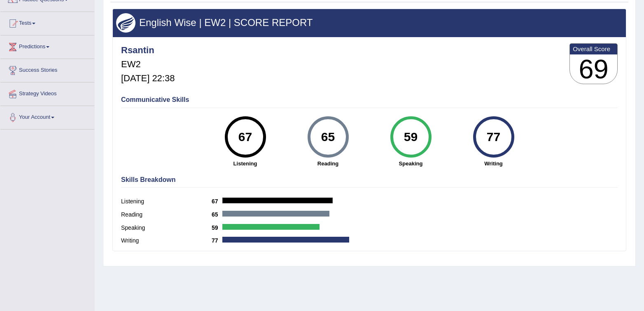 The width and height of the screenshot is (644, 311). What do you see at coordinates (217, 214) in the screenshot?
I see `b: 65` at bounding box center [217, 214].